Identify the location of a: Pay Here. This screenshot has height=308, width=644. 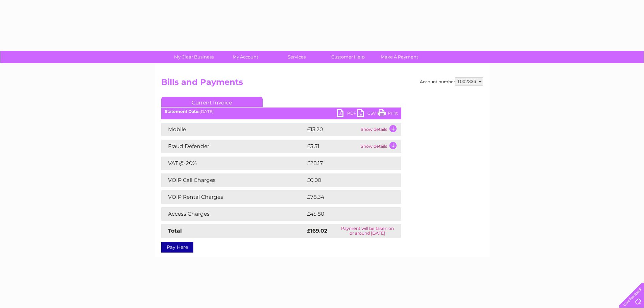
(177, 247).